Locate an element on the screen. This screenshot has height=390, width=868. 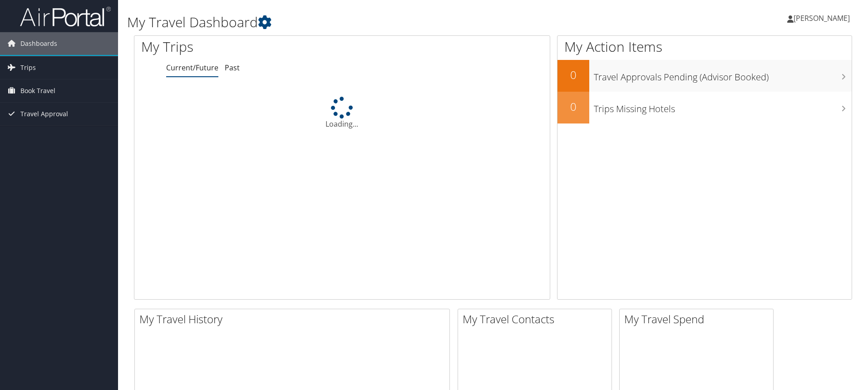
h1: My Action Items is located at coordinates (704, 47).